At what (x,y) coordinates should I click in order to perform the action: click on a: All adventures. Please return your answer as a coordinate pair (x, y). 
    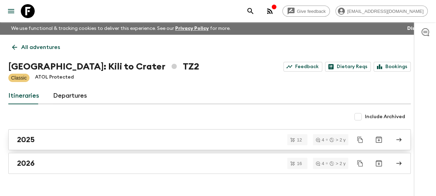
    Looking at the image, I should click on (36, 47).